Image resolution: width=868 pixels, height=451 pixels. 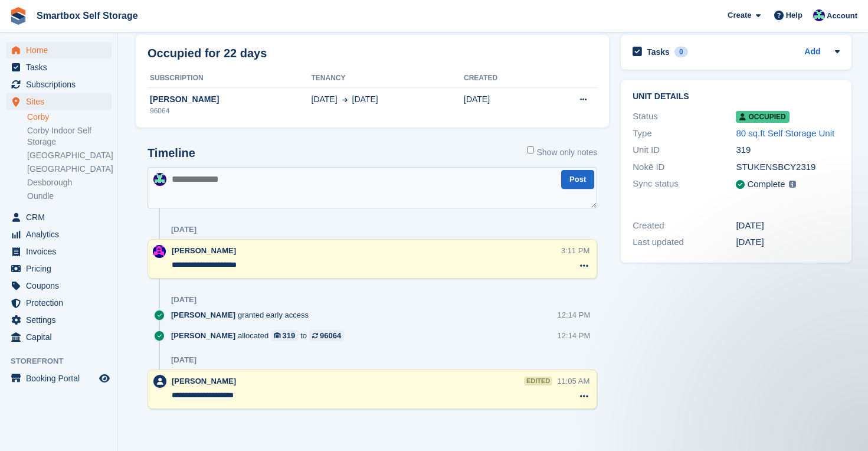 What do you see at coordinates (61, 337) in the screenshot?
I see `span: Capital` at bounding box center [61, 337].